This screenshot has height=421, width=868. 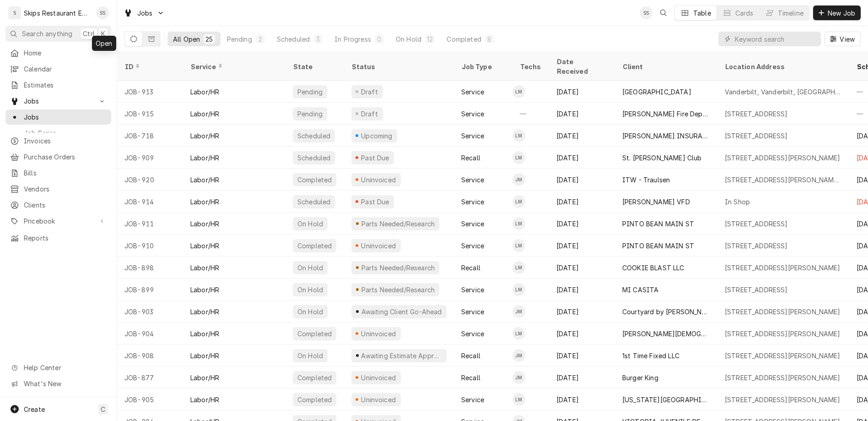 What do you see at coordinates (519, 312) in the screenshot?
I see `div: JM` at bounding box center [519, 312].